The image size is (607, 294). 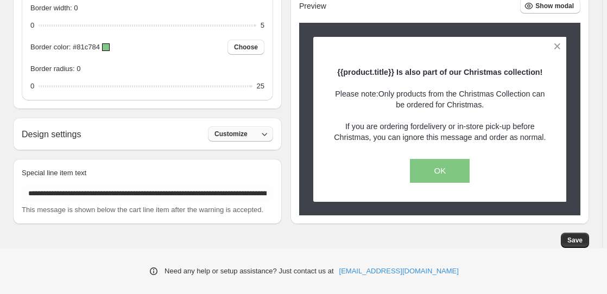 I want to click on button: OK, so click(x=439, y=171).